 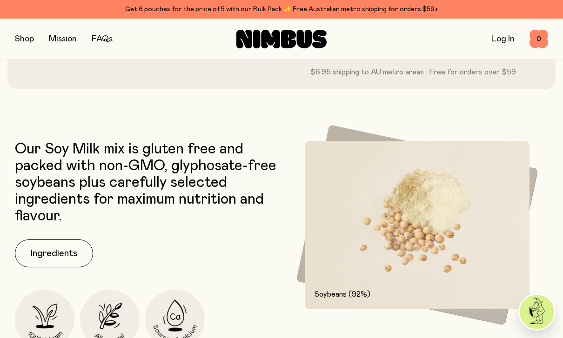 I want to click on p: $6.95 shipping to AU metro areas · Free for orders over $59, so click(x=413, y=72).